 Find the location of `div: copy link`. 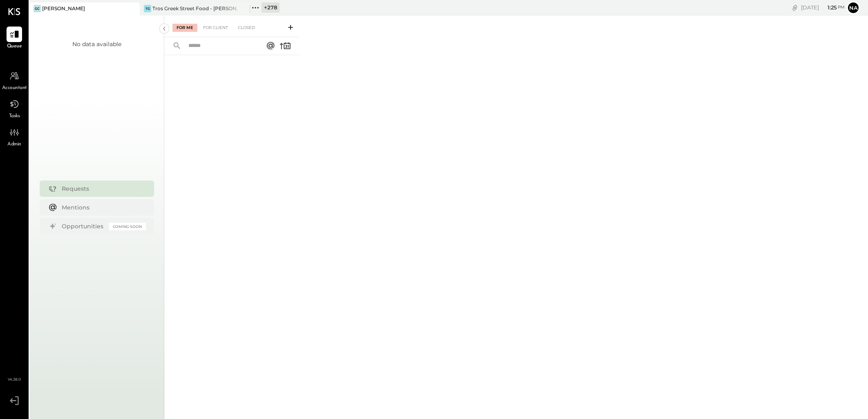

div: copy link is located at coordinates (794, 7).